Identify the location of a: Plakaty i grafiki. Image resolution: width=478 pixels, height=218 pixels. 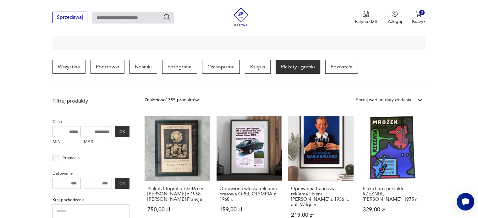
(298, 67).